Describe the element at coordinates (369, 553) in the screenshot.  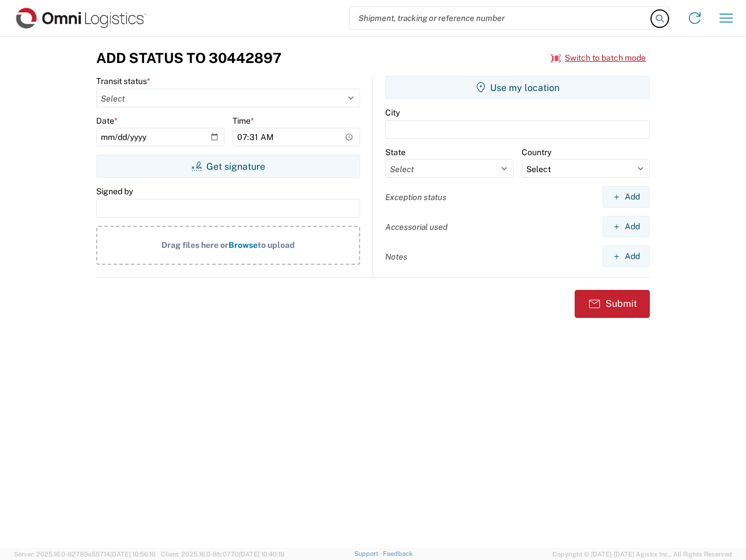
I see `a: Support` at that location.